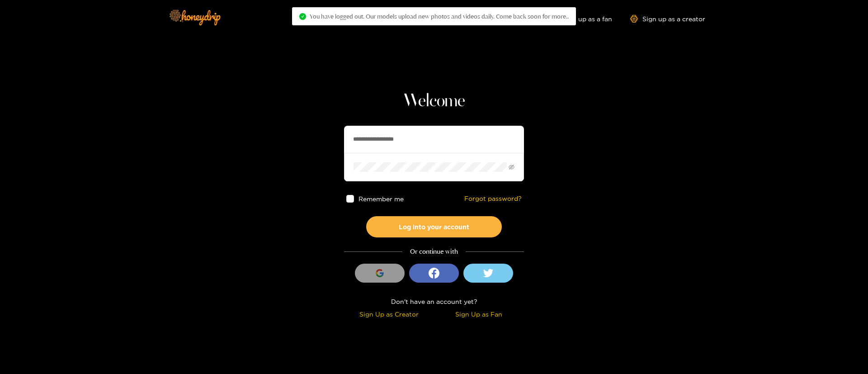  Describe the element at coordinates (434, 226) in the screenshot. I see `button: Log into your account` at that location.